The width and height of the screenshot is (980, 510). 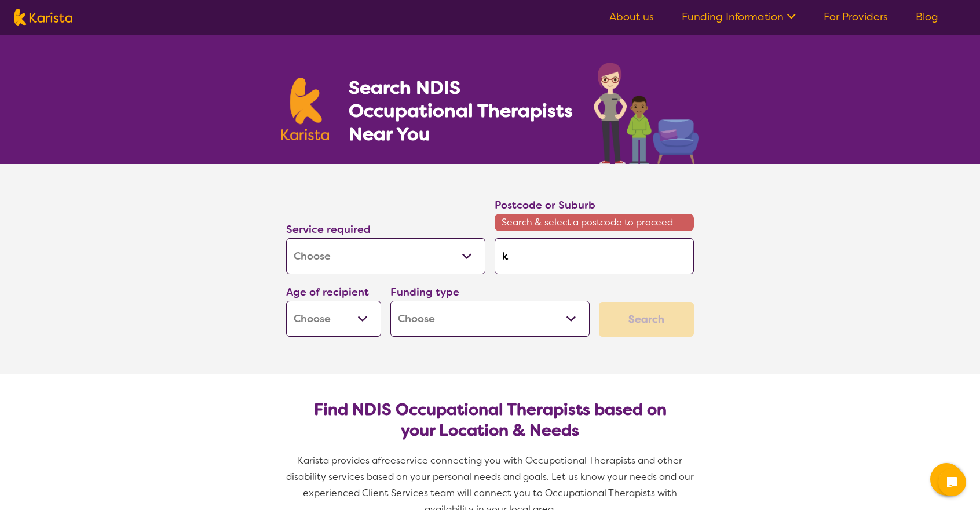 What do you see at coordinates (926, 17) in the screenshot?
I see `a: Blog` at bounding box center [926, 17].